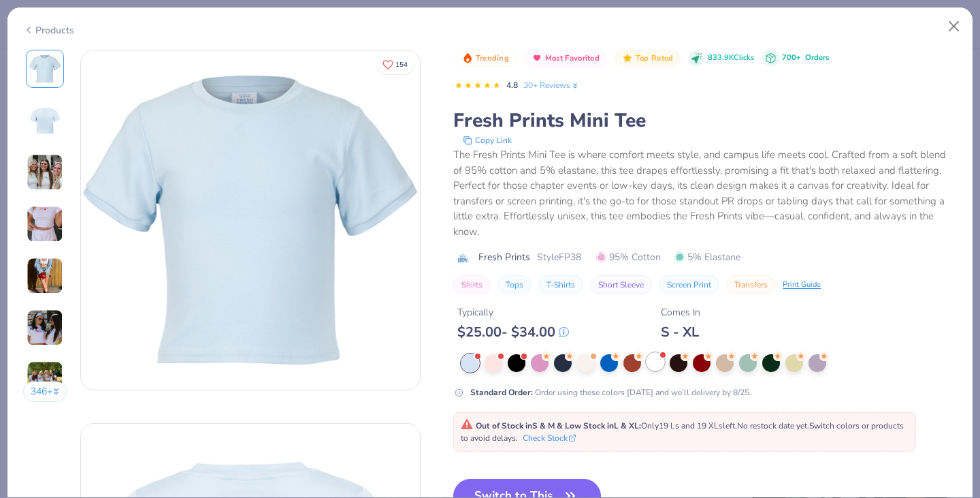  I want to click on button: 346+, so click(45, 392).